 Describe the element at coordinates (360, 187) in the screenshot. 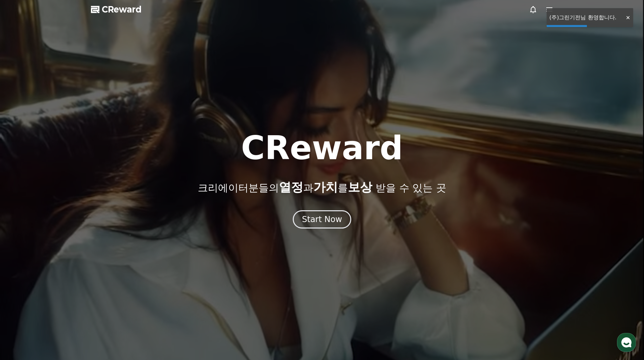

I see `span: 보상` at that location.